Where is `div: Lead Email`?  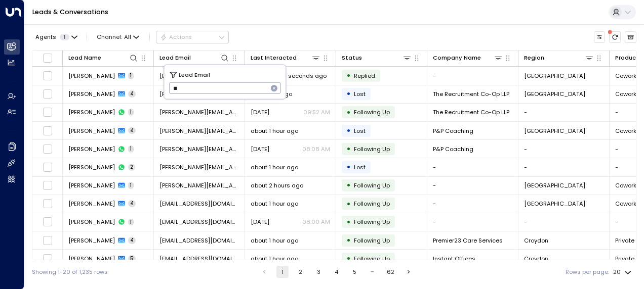 div: Lead Email is located at coordinates (195, 58).